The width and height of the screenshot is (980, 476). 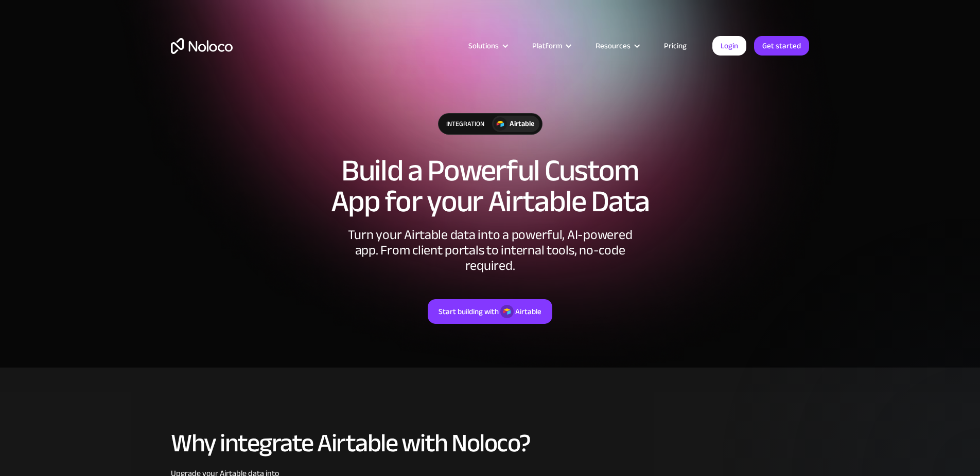 I want to click on a: Login, so click(x=729, y=46).